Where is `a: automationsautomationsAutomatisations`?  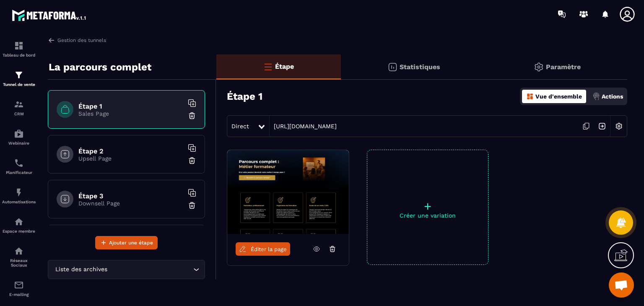
a: automationsautomationsAutomatisations is located at coordinates (19, 196).